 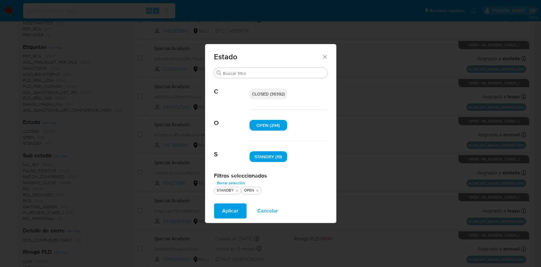 I want to click on span: OPEN (294), so click(x=268, y=125).